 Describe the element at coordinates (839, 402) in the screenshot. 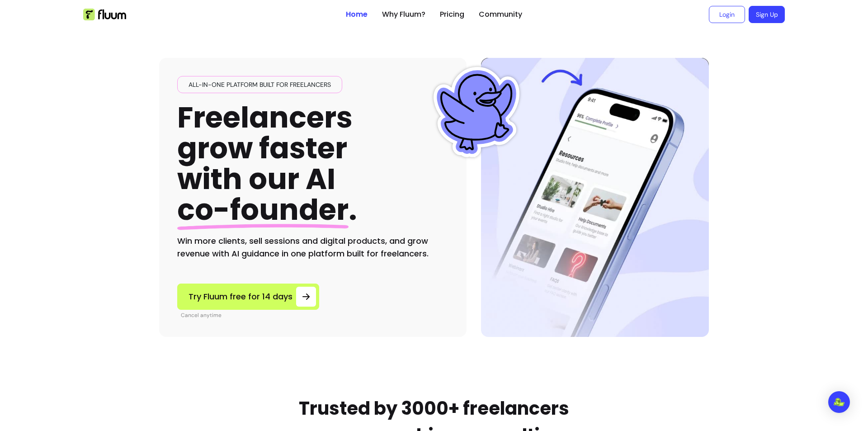

I see `div: Open Intercom Messenger` at that location.